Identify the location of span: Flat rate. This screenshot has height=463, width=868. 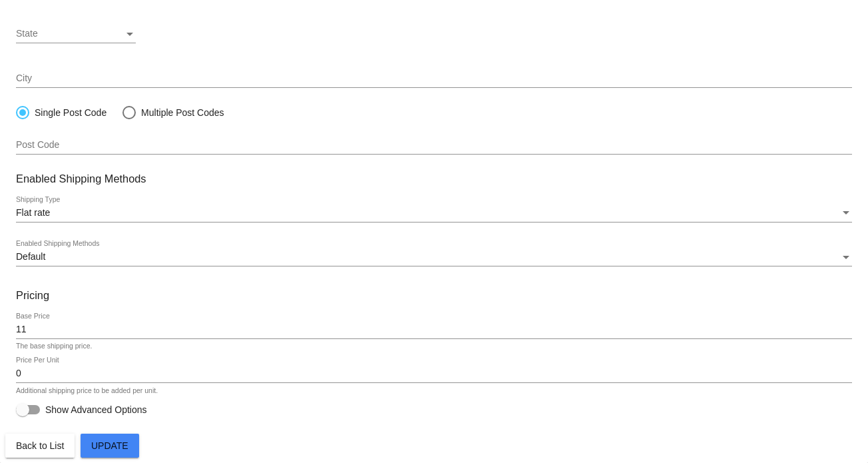
(32, 212).